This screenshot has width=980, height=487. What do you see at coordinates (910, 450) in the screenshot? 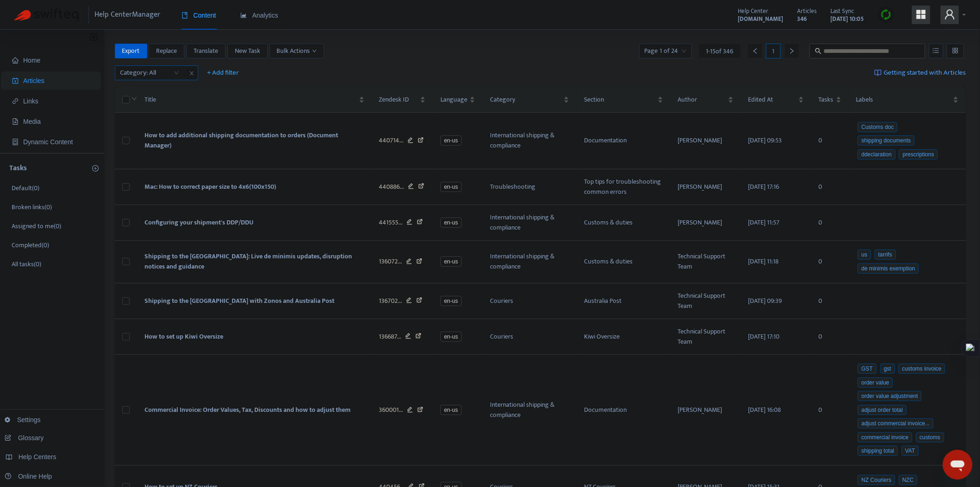
I see `span: VAT` at bounding box center [910, 450].